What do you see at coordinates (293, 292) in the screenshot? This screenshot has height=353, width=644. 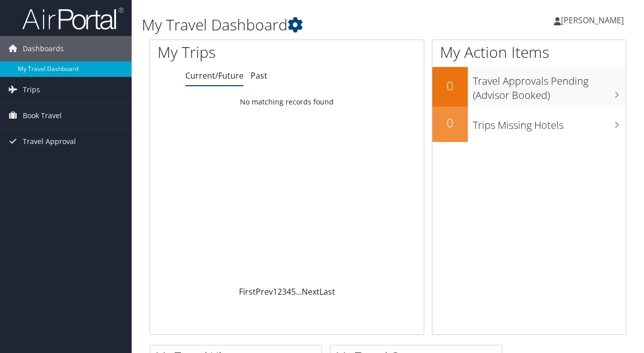 I see `a: 5` at bounding box center [293, 292].